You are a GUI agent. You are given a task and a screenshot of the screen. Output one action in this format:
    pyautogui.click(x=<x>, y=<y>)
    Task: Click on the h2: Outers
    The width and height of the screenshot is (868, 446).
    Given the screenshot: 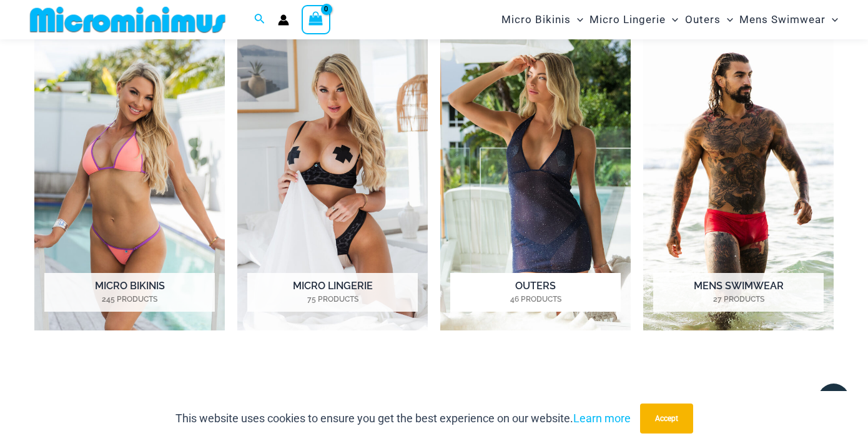 What is the action you would take?
    pyautogui.click(x=535, y=293)
    